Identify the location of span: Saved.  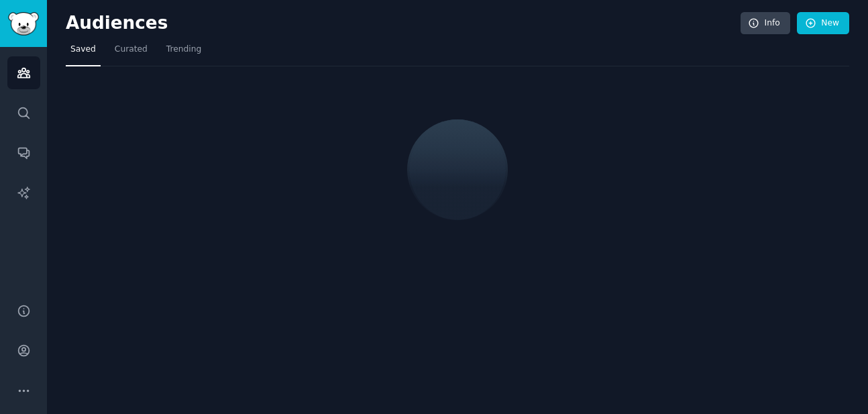
(83, 50).